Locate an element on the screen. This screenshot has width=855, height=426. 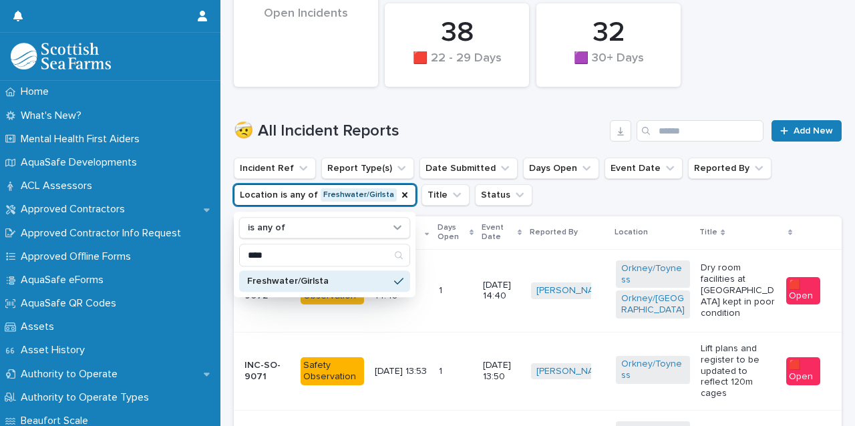
p: AquaSafe eForms is located at coordinates (65, 280).